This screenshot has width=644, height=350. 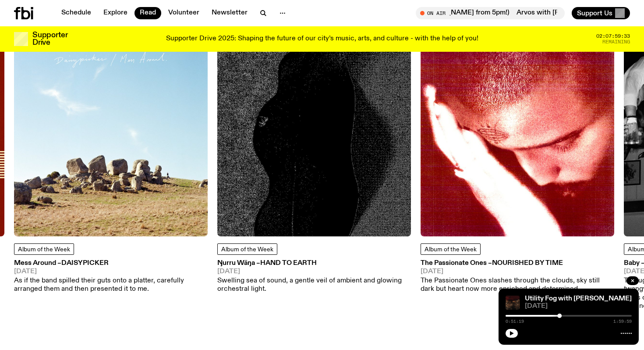 What do you see at coordinates (115, 13) in the screenshot?
I see `a: Explore` at bounding box center [115, 13].